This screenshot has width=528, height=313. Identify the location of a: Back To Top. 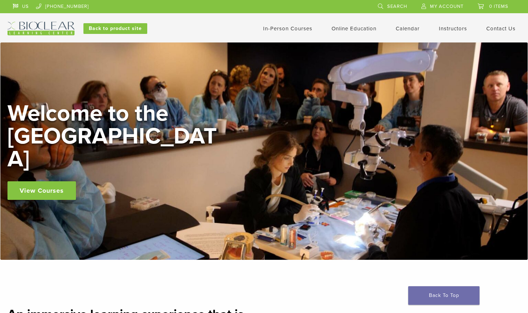
(444, 295).